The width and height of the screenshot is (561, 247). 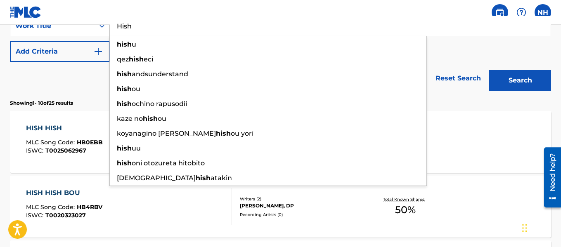 What do you see at coordinates (500, 12) in the screenshot?
I see `img: search` at bounding box center [500, 12].